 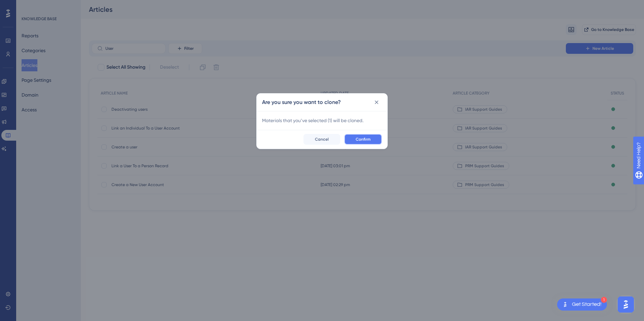 What do you see at coordinates (10, 10) in the screenshot?
I see `button: Open AI Assistant Launcher` at bounding box center [10, 10].